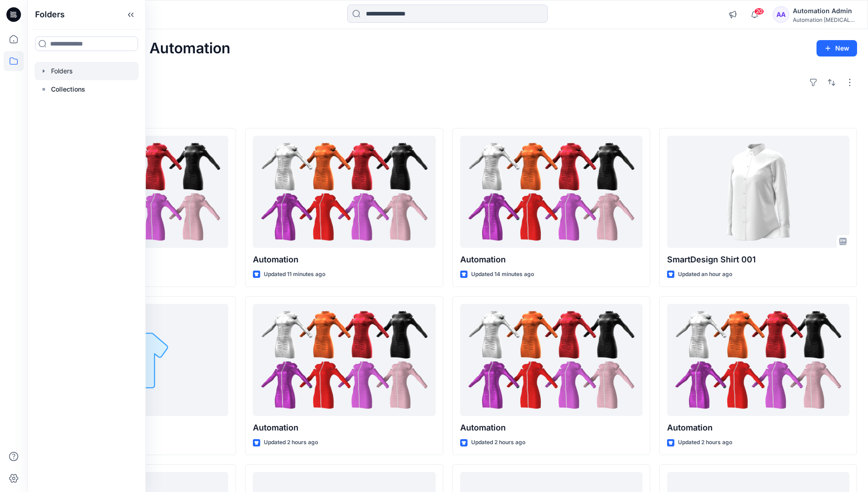 This screenshot has width=868, height=492. I want to click on p: Updated an hour ago, so click(705, 274).